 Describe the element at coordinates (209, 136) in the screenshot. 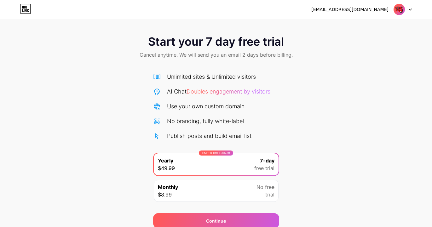

I see `div: Publish posts and build email list` at that location.